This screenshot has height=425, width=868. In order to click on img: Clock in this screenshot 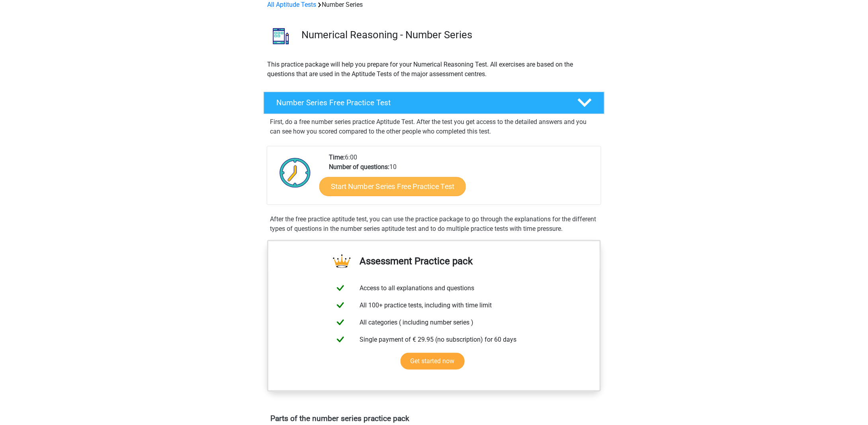, I will do `click(296, 173)`.